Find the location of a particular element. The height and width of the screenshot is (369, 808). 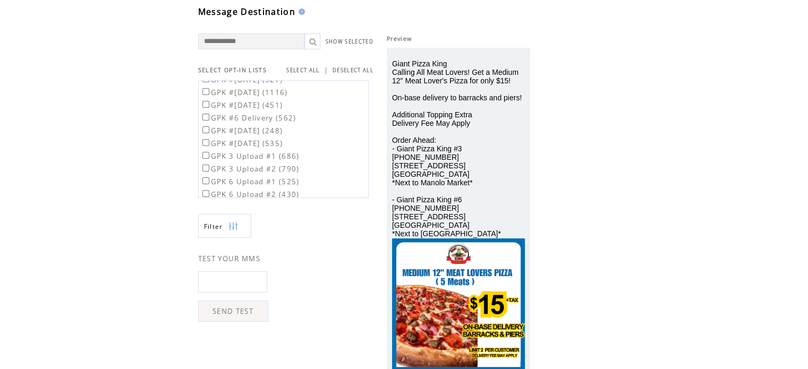

input: GPK 3 Upload #1 (686) is located at coordinates (206, 155).